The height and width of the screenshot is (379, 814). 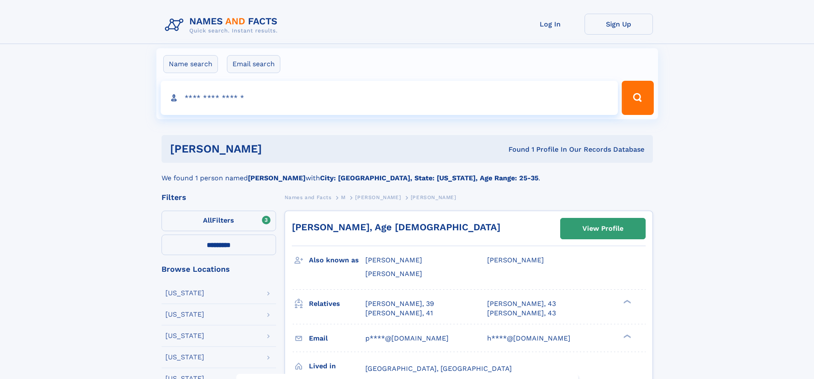 I want to click on div: Found 1 Profile In Our Records Database, so click(x=514, y=149).